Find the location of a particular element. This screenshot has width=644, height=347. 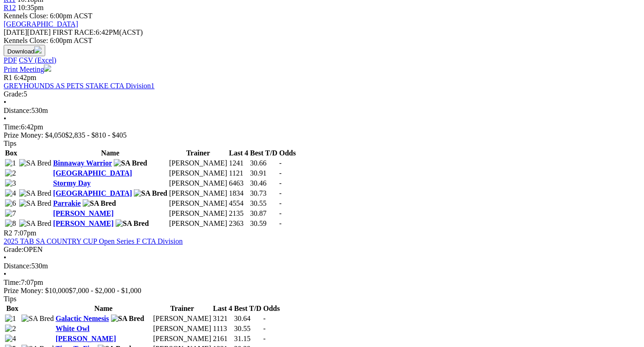

td: 30.87 is located at coordinates (264, 213).